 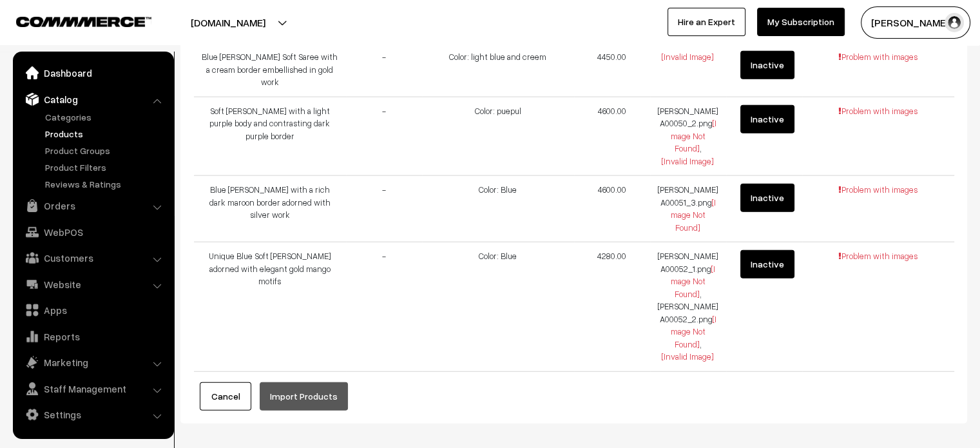 What do you see at coordinates (72, 21) in the screenshot?
I see `a: COMMMERCE` at bounding box center [72, 21].